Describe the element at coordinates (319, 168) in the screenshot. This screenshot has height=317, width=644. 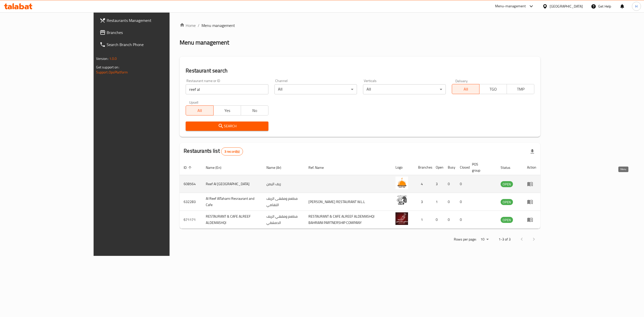
I see `span: Ref. Name` at that location.